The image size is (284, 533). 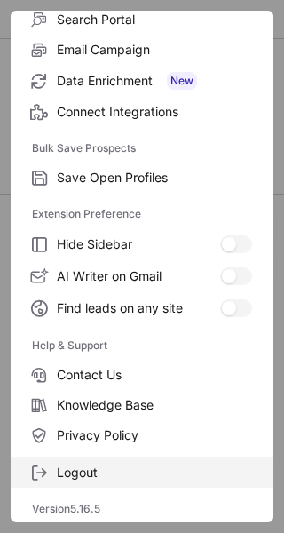 What do you see at coordinates (142, 472) in the screenshot?
I see `label: Logout` at bounding box center [142, 472].